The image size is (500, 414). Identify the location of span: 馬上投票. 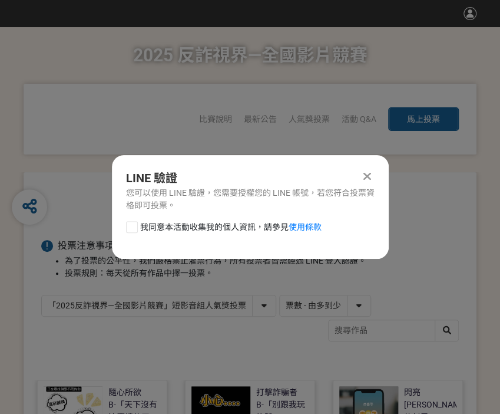
(424, 119).